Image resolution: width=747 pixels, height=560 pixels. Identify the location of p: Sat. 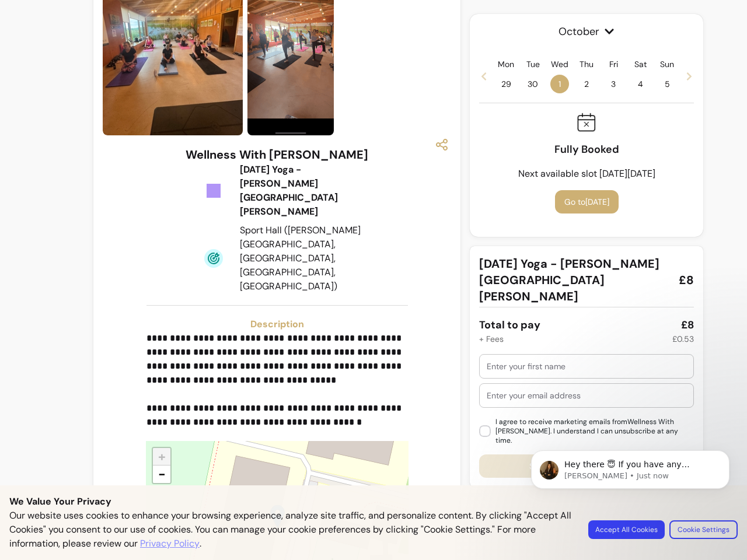
(640, 64).